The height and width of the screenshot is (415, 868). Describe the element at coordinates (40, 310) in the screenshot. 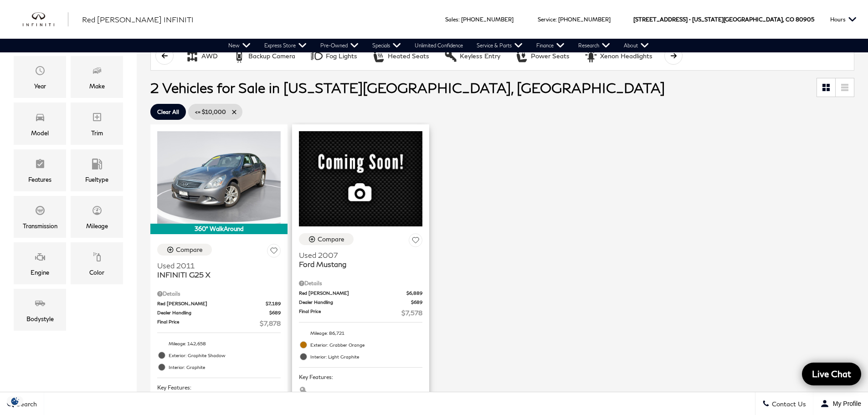

I see `div: BodystyleBodystyle` at that location.